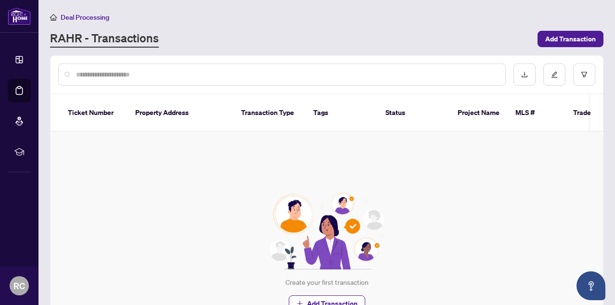 The height and width of the screenshot is (305, 615). What do you see at coordinates (584, 75) in the screenshot?
I see `button: filter` at bounding box center [584, 75].